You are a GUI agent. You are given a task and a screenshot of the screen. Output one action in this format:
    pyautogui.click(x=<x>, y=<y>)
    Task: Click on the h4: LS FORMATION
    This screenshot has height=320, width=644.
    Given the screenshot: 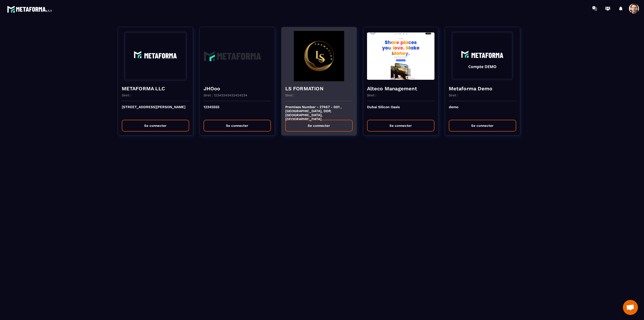 What is the action you would take?
    pyautogui.click(x=319, y=88)
    